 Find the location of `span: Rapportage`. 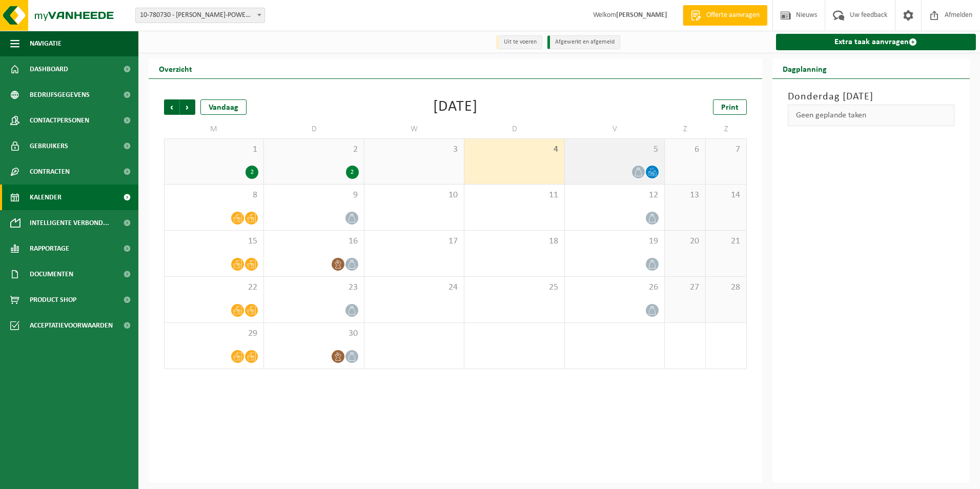

span: Rapportage is located at coordinates (50, 248).